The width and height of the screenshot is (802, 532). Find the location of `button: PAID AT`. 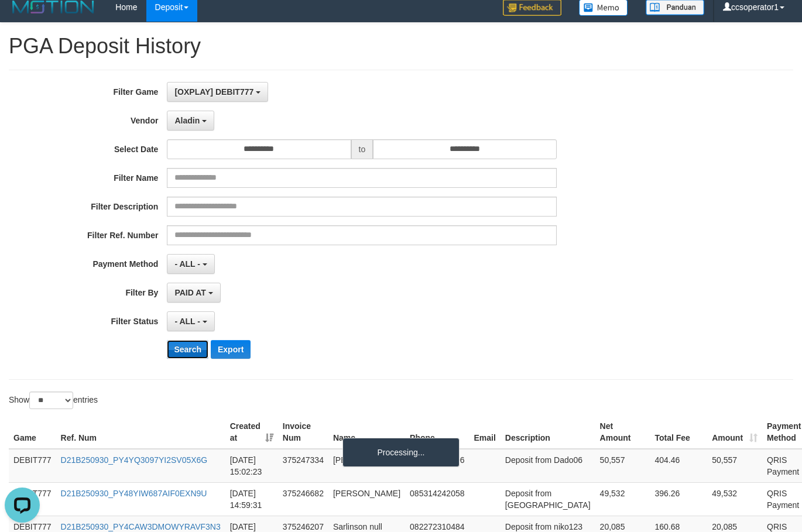

button: PAID AT is located at coordinates (193, 293).